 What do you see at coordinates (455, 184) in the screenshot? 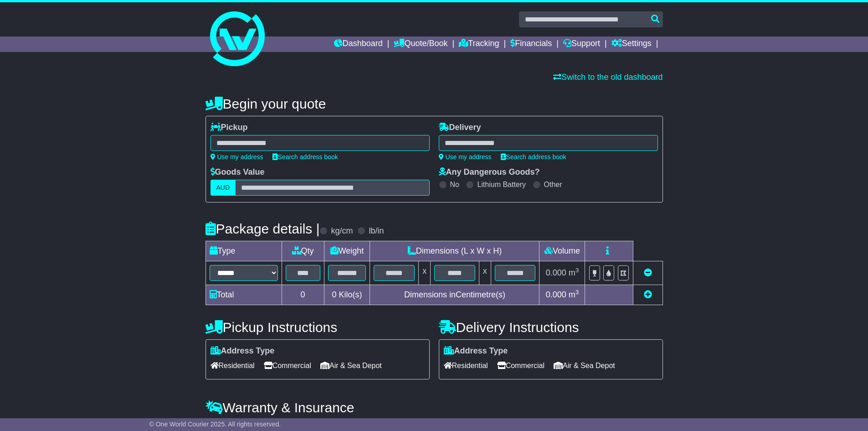
I see `label: No` at bounding box center [455, 184].